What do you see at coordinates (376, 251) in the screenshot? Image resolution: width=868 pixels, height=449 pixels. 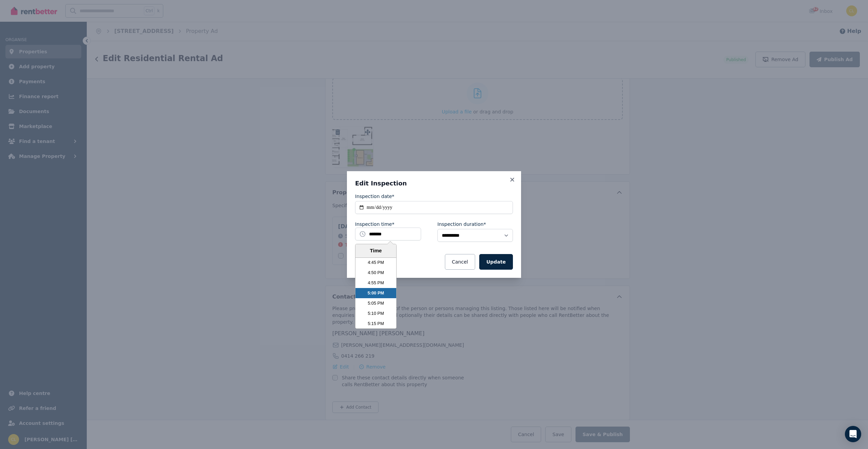 I see `div: Time` at bounding box center [376, 251].